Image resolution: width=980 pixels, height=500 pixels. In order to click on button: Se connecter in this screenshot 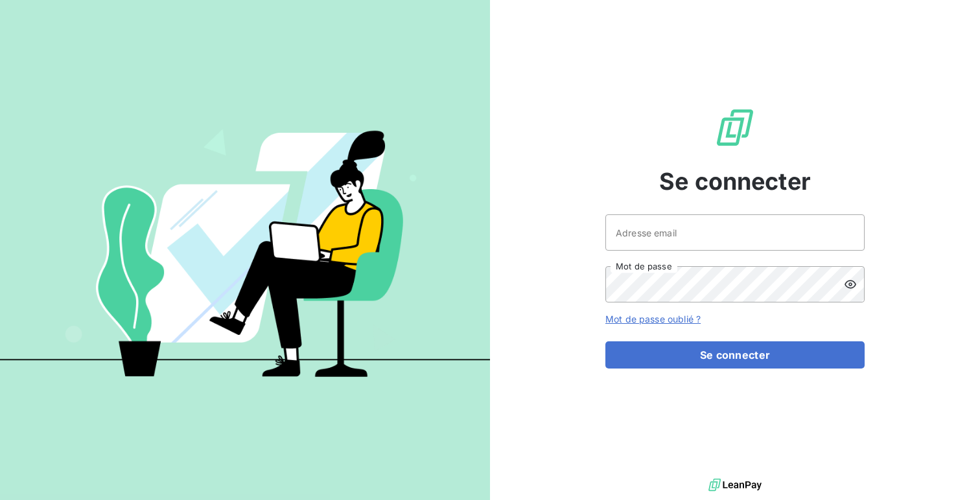, I will do `click(735, 355)`.